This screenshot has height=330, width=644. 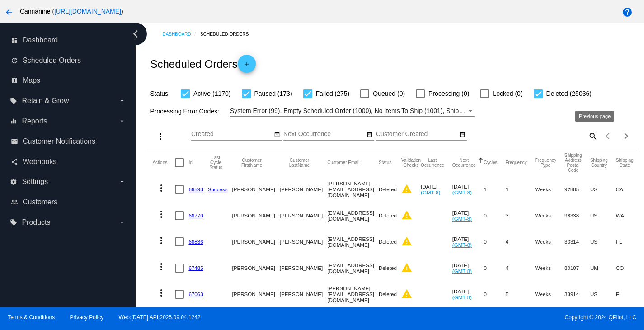 I want to click on a: 67063, so click(x=196, y=294).